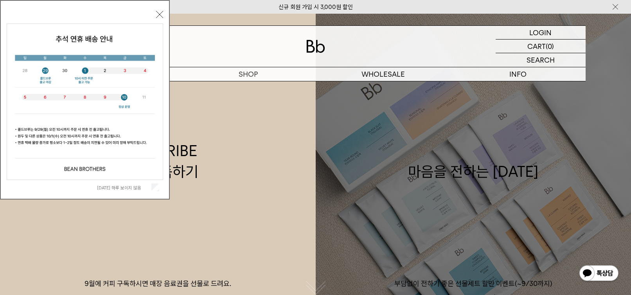 This screenshot has height=295, width=631. What do you see at coordinates (599, 274) in the screenshot?
I see `img: 카카오톡 채널 1:1 채팅 버튼` at bounding box center [599, 274].